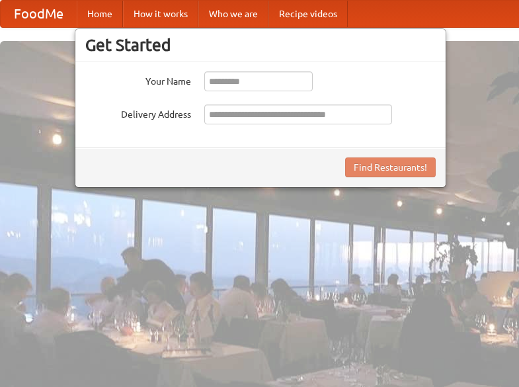  Describe the element at coordinates (138, 112) in the screenshot. I see `label: Delivery Address` at that location.